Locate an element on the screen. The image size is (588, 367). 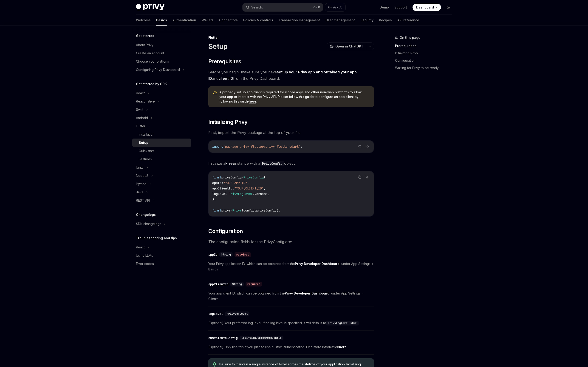
a: Security is located at coordinates (367, 20).